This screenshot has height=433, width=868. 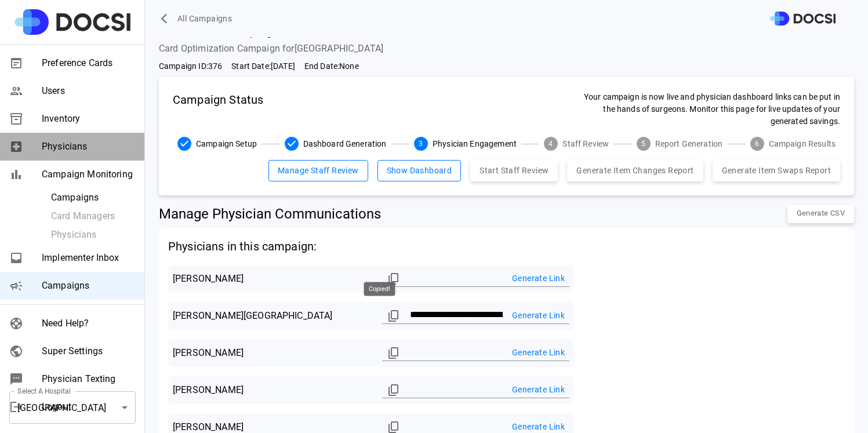 What do you see at coordinates (88, 146) in the screenshot?
I see `span: Physicians` at bounding box center [88, 146].